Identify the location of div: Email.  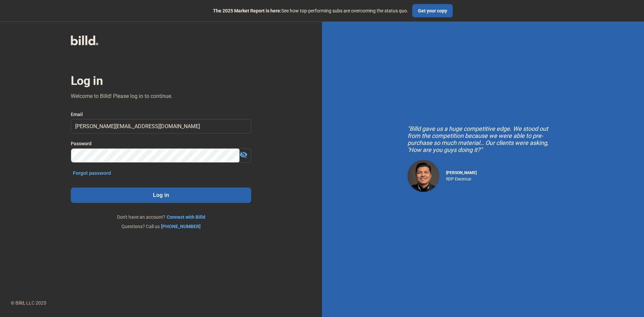
(161, 114).